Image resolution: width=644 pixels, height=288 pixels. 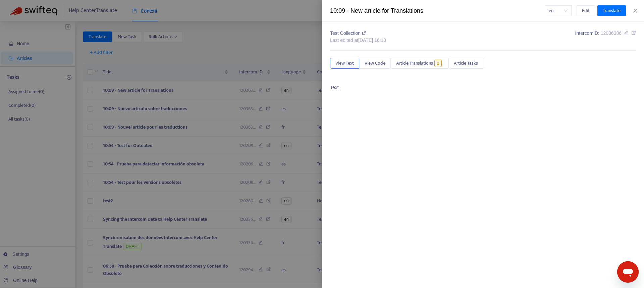 What do you see at coordinates (438, 63) in the screenshot?
I see `span: 2` at bounding box center [438, 63].